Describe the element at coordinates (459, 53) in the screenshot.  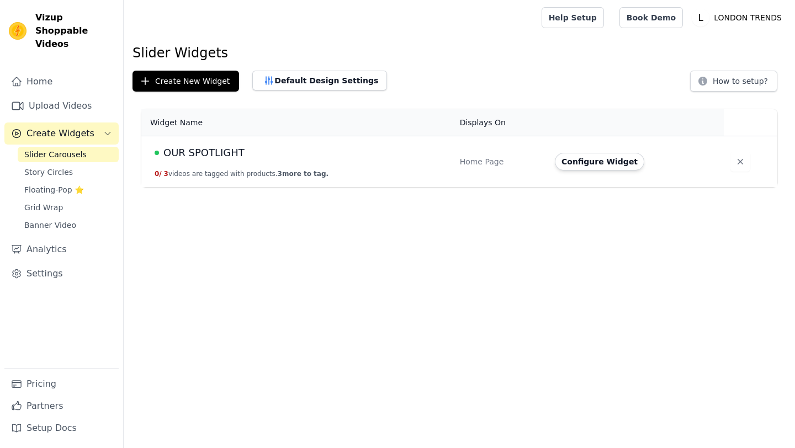
I see `h1: Slider Widgets` at that location.